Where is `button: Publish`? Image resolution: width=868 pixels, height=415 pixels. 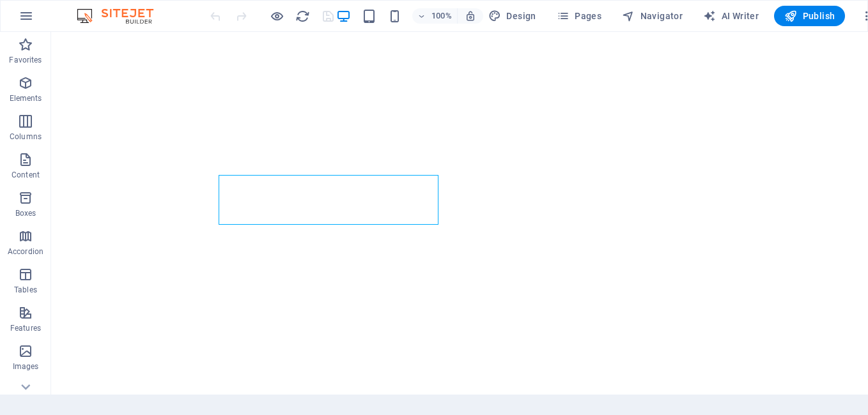
button: Publish is located at coordinates (809, 16).